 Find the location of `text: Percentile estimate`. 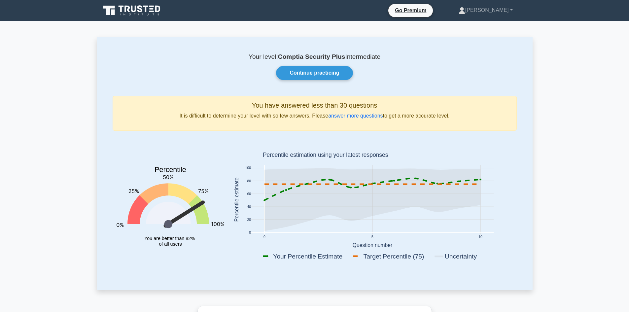

text: Percentile estimate is located at coordinates (236, 200).